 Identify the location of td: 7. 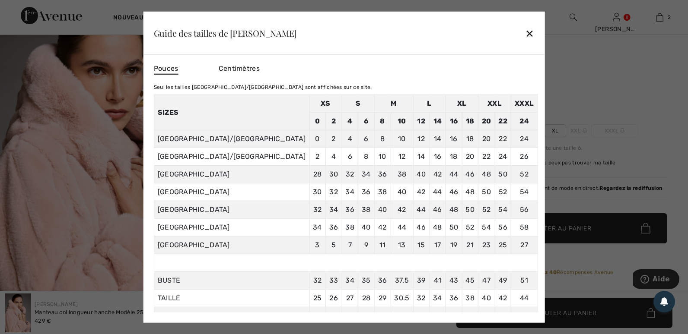
(350, 245).